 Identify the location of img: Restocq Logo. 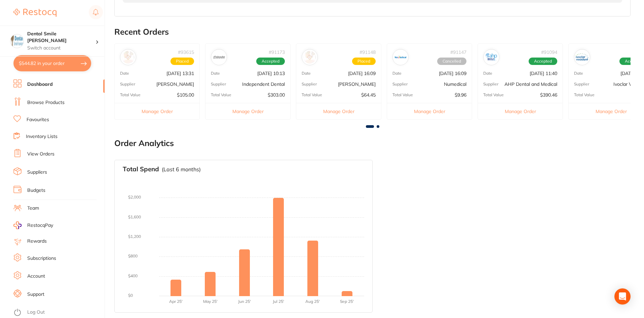
(35, 13).